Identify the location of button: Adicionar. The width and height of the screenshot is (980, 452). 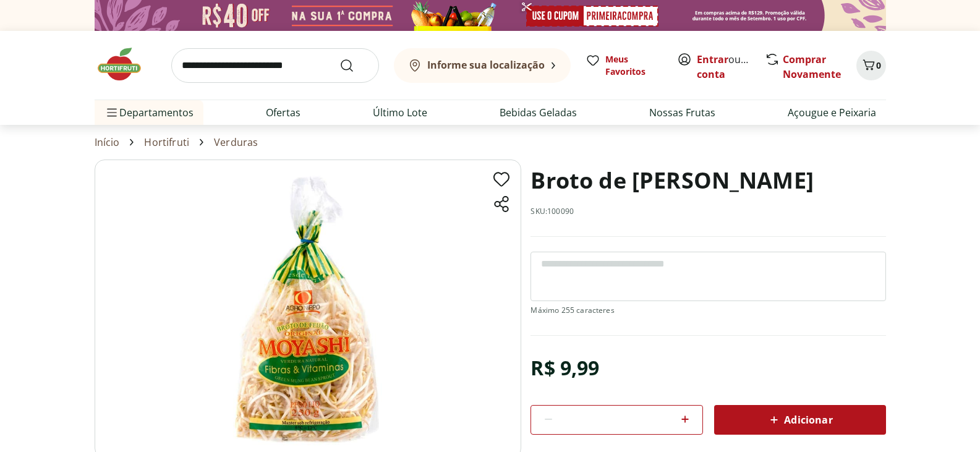
(800, 419).